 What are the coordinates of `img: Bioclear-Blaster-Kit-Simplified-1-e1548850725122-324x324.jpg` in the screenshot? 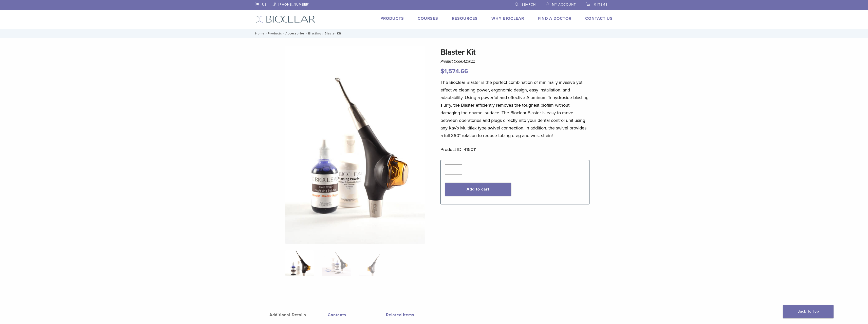 It's located at (300, 263).